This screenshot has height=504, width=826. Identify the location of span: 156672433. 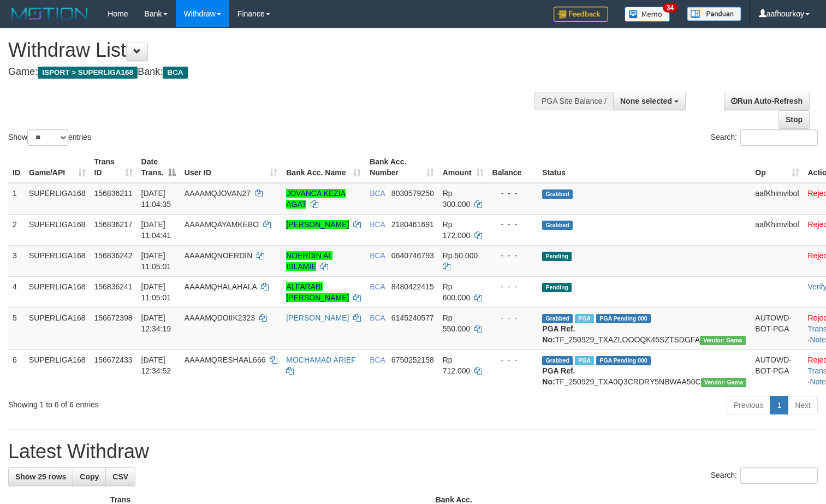
(114, 360).